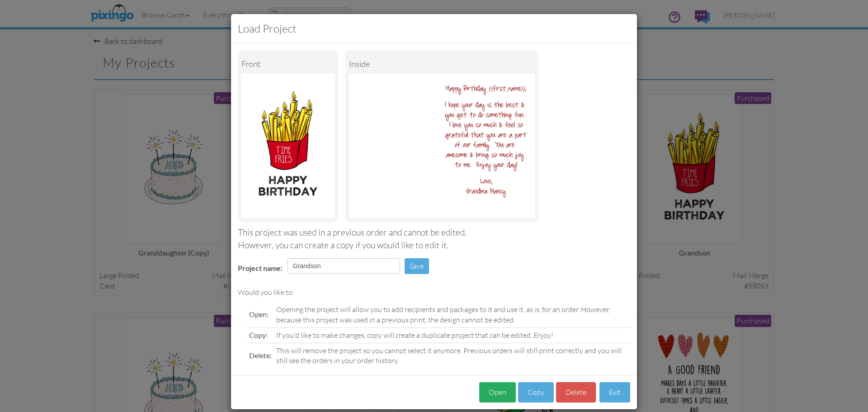 This screenshot has width=868, height=412. Describe the element at coordinates (259, 314) in the screenshot. I see `span: Open:` at that location.